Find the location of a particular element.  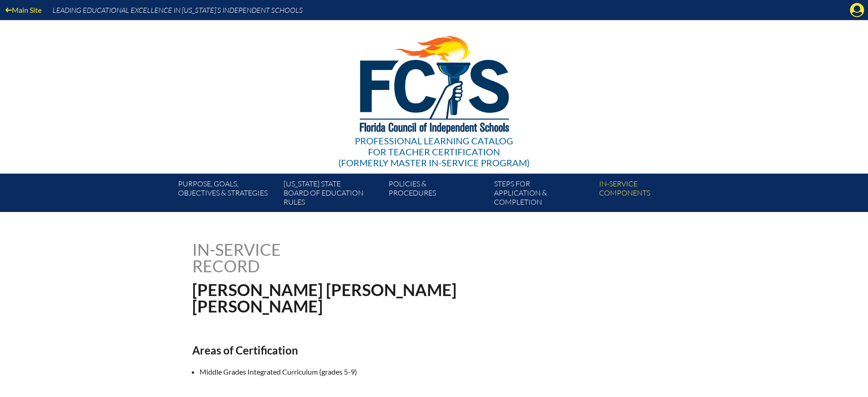

a: Purpose, goals,objectives & strategies is located at coordinates (227, 195).